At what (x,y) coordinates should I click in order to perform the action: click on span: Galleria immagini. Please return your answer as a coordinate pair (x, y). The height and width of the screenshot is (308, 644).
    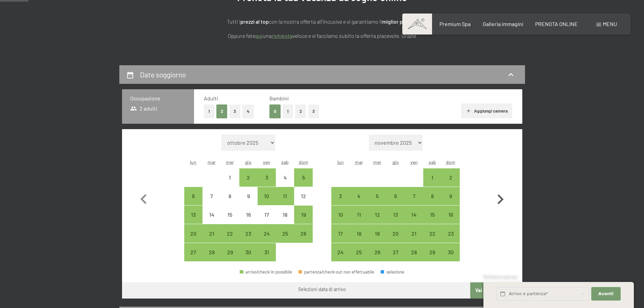
    Looking at the image, I should click on (503, 24).